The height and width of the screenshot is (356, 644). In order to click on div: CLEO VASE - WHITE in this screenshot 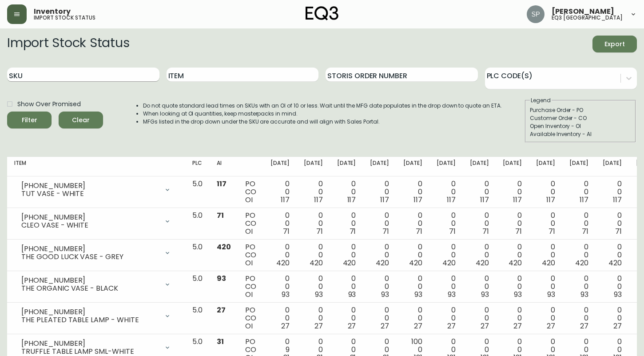, I will do `click(90, 225)`.